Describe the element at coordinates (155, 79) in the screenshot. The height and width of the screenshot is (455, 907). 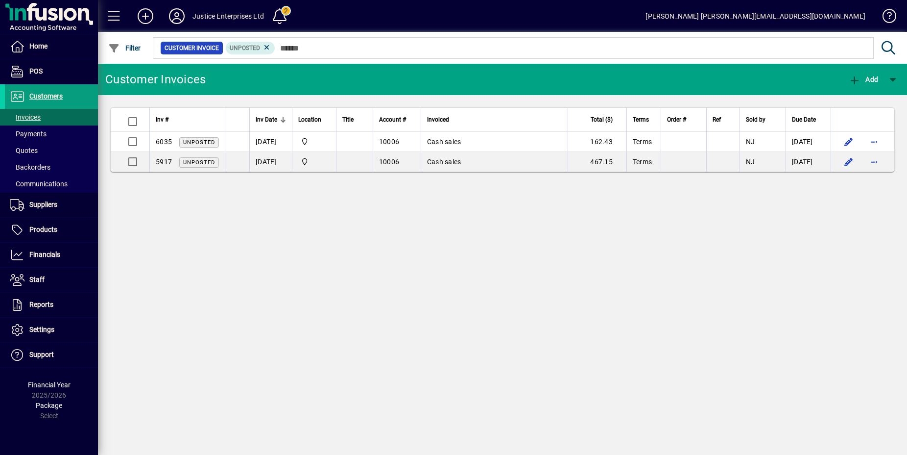
I see `div: Customer Invoices` at that location.